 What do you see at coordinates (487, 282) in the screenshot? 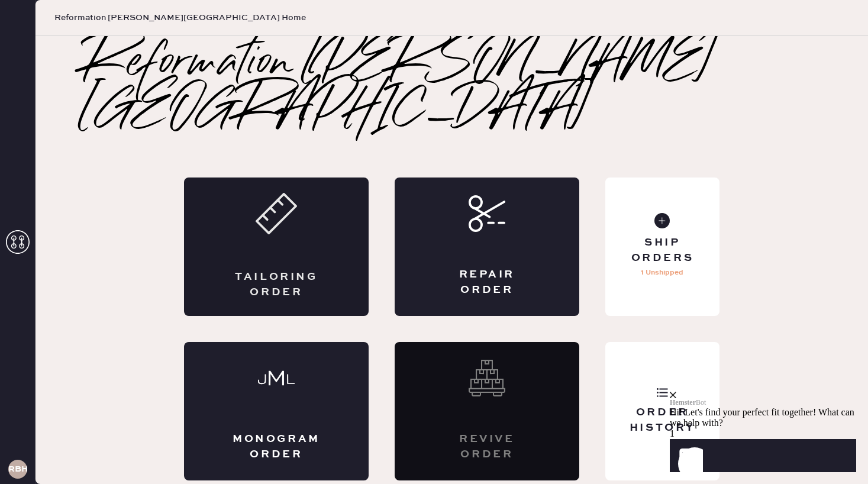
I see `div: Repair Order` at bounding box center [487, 282].